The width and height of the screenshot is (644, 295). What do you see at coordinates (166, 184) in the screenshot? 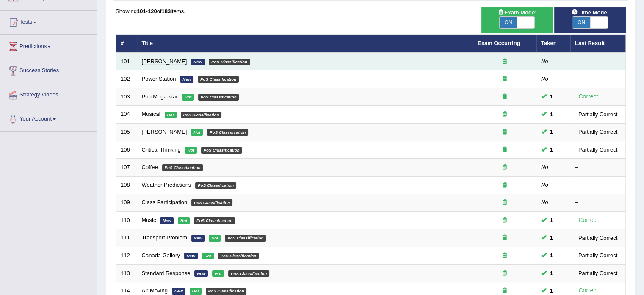
I see `a: Weather Predictions` at bounding box center [166, 184].